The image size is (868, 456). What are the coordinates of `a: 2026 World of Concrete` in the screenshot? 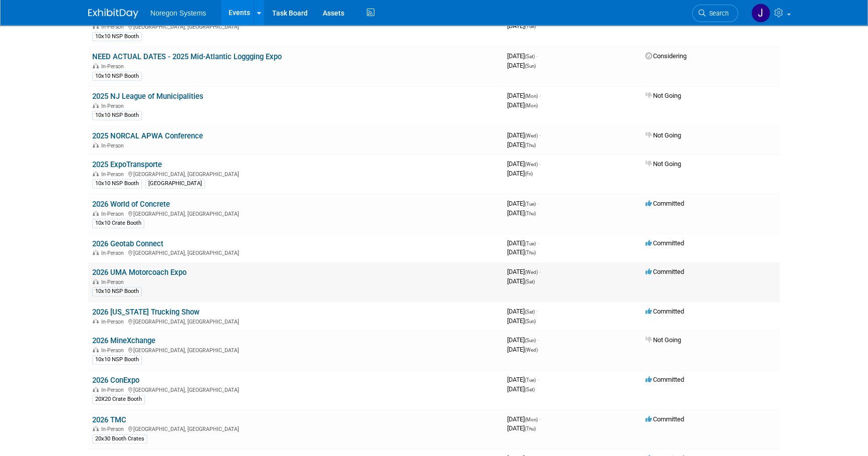 It's located at (131, 204).